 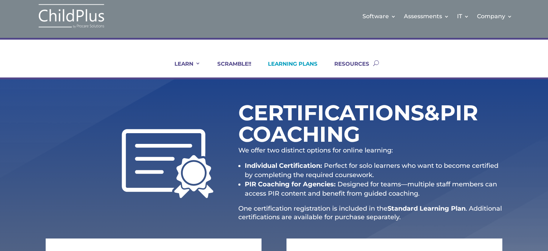 I want to click on a: IT, so click(x=463, y=16).